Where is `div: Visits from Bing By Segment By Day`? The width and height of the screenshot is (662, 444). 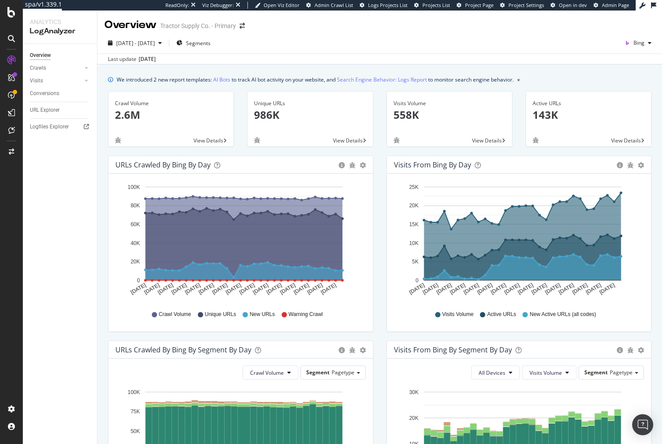 div: Visits from Bing By Segment By Day is located at coordinates (453, 350).